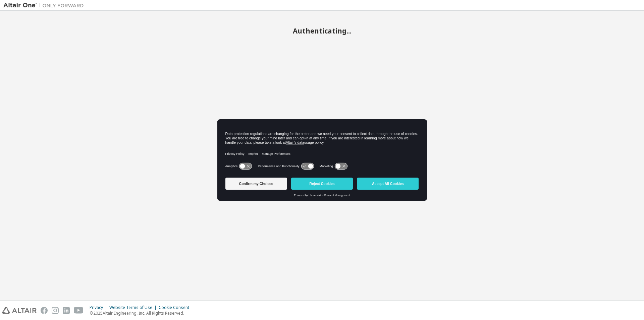 This screenshot has height=320, width=644. I want to click on img: altair_logo.svg, so click(19, 311).